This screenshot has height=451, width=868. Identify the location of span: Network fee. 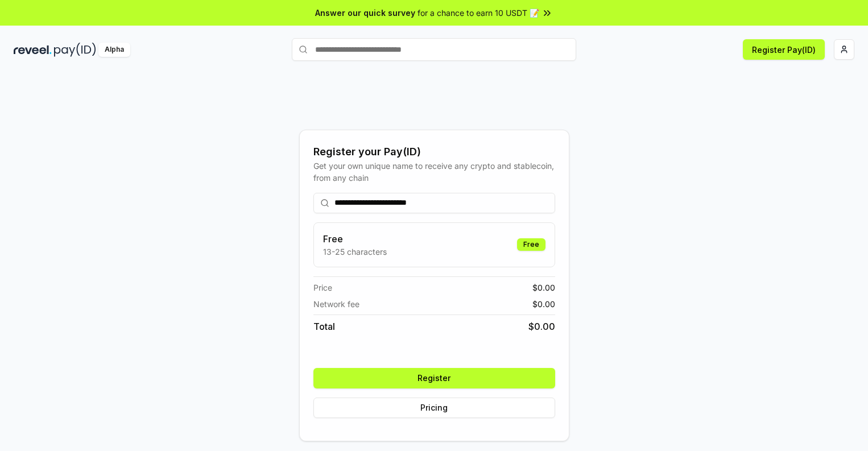
(336, 304).